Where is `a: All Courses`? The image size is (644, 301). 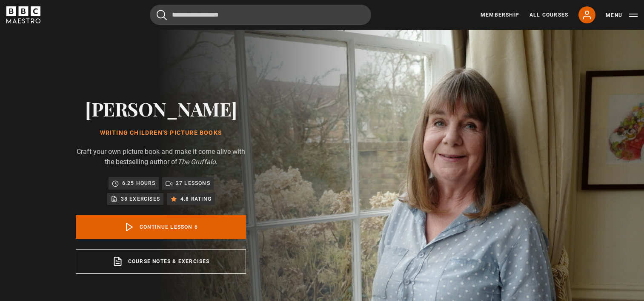 a: All Courses is located at coordinates (549, 15).